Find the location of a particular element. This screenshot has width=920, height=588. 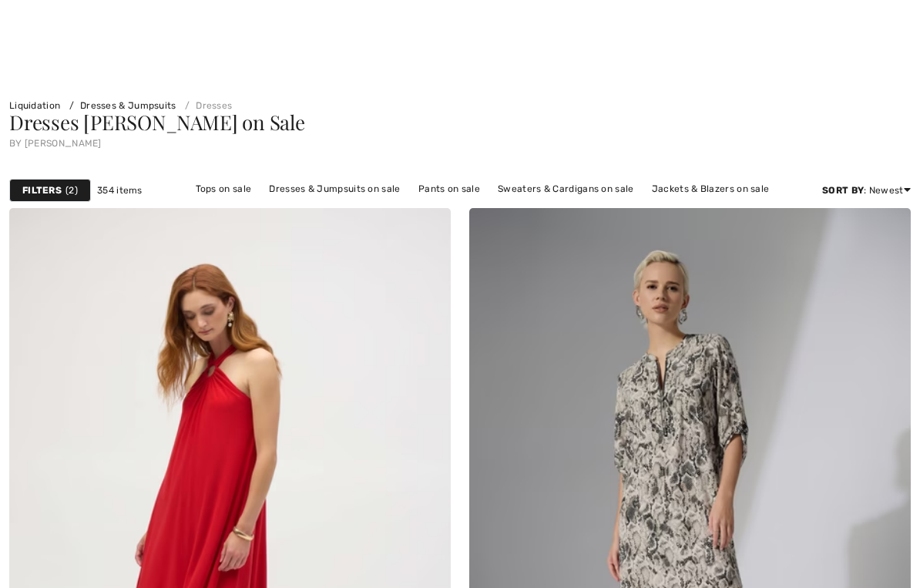

a: Sweaters & Cardigans on sale is located at coordinates (565, 189).